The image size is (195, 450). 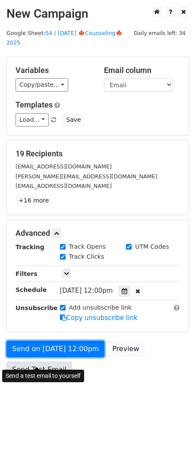 What do you see at coordinates (152, 247) in the screenshot?
I see `label: UTM Codes` at bounding box center [152, 247].